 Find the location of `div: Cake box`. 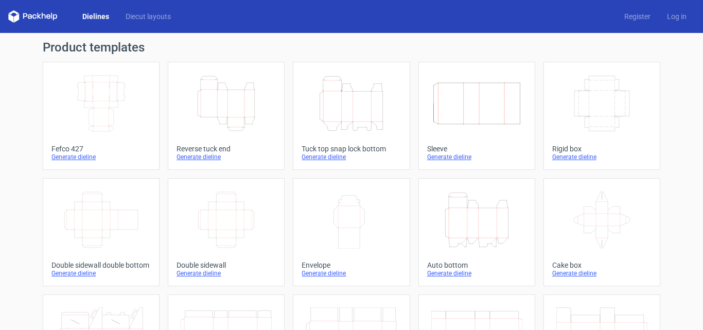

div: Cake box is located at coordinates (602, 265).